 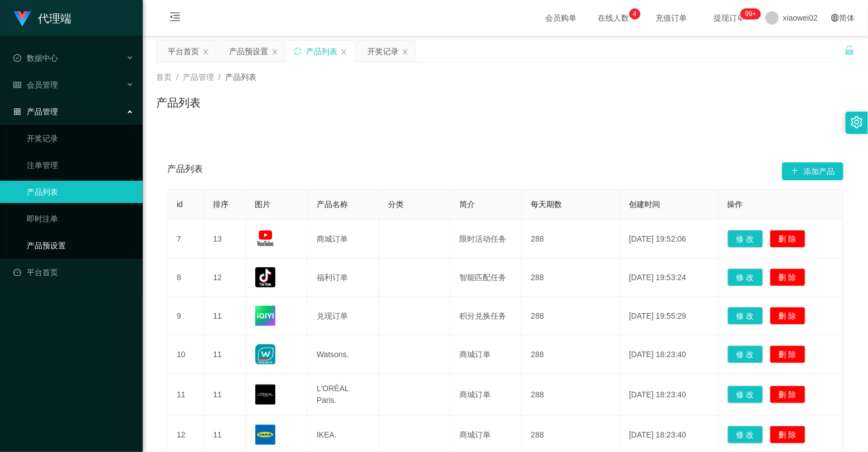 What do you see at coordinates (857, 122) in the screenshot?
I see `i: 图标: setting` at bounding box center [857, 122].